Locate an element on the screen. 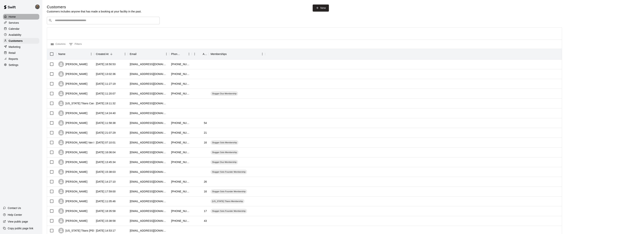 The width and height of the screenshot is (644, 234). div: 54 is located at coordinates (205, 123).